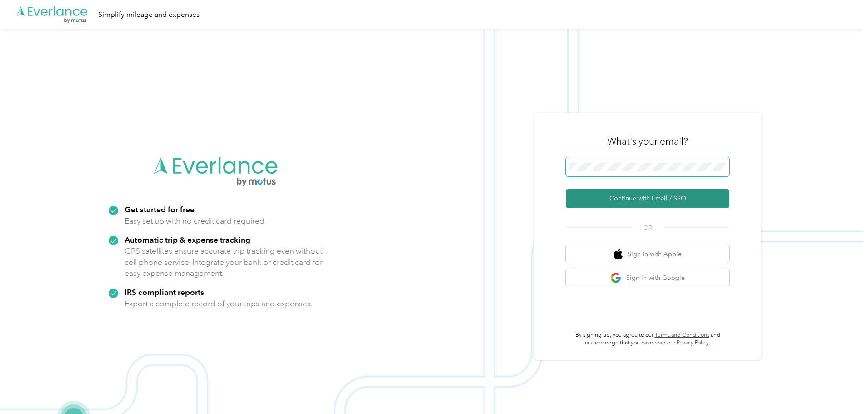  Describe the element at coordinates (194, 221) in the screenshot. I see `p: Easy set up with no credit card required` at that location.